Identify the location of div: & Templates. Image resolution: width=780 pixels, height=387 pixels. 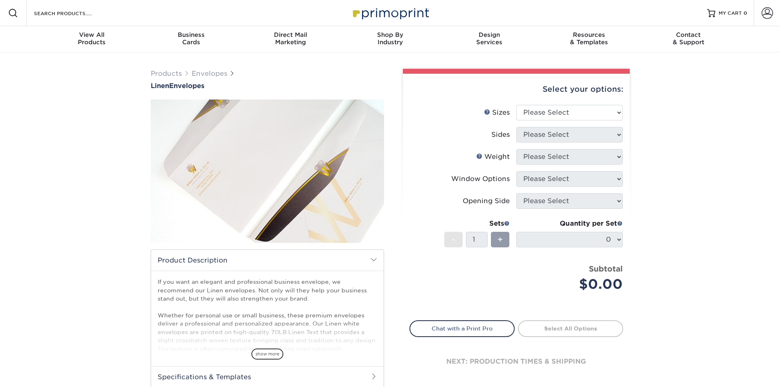
(588, 38).